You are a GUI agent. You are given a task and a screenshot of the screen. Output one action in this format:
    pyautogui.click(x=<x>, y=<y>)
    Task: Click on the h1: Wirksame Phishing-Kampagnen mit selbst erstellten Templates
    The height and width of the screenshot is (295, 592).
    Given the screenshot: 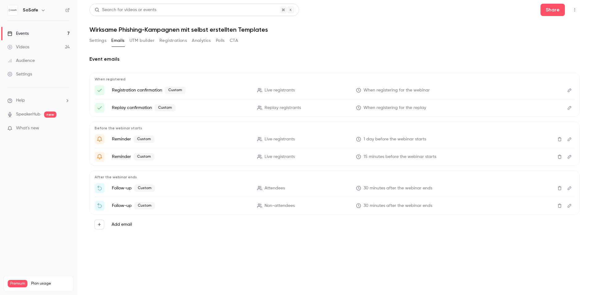 What is the action you would take?
    pyautogui.click(x=335, y=30)
    